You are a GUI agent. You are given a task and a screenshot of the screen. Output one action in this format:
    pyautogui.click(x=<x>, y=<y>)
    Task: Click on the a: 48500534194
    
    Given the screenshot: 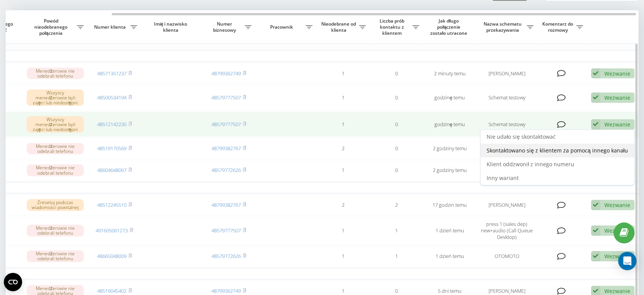 What is the action you would take?
    pyautogui.click(x=111, y=97)
    